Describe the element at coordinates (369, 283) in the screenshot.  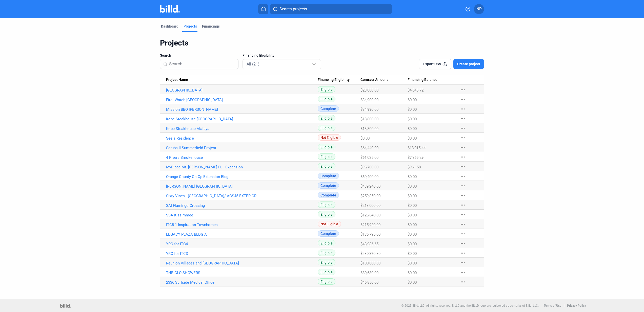
I see `span: $46,850.00` at that location.